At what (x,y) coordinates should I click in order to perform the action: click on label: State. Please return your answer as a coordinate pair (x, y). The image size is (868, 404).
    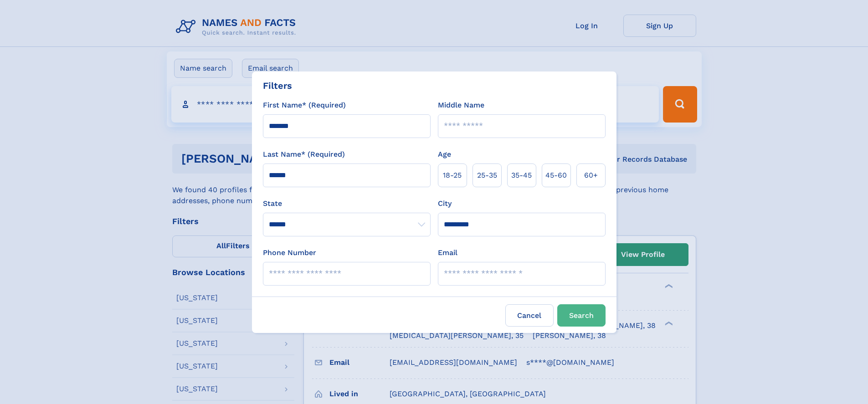
    Looking at the image, I should click on (347, 203).